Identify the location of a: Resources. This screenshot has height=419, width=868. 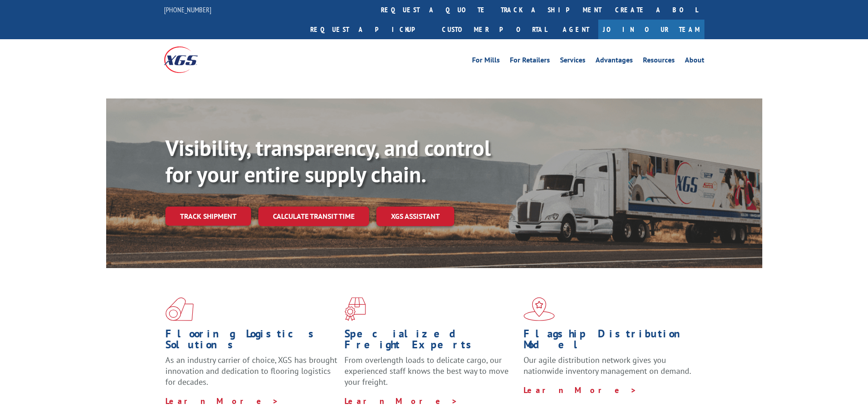
(659, 61).